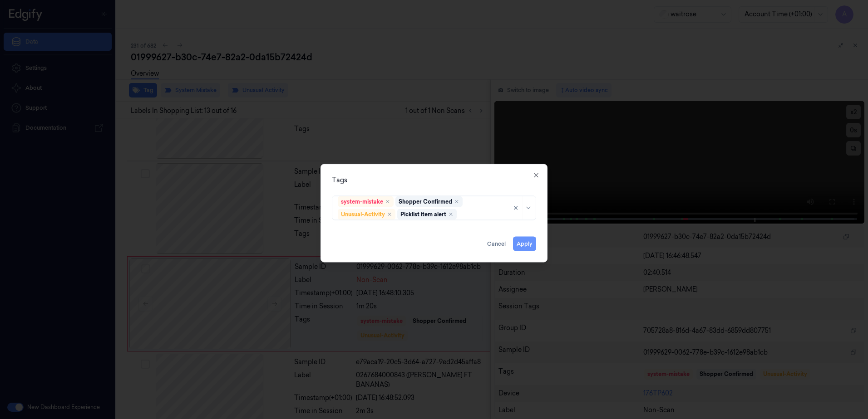 Image resolution: width=868 pixels, height=419 pixels. What do you see at coordinates (363, 214) in the screenshot?
I see `div: Unusual-Activity` at bounding box center [363, 214].